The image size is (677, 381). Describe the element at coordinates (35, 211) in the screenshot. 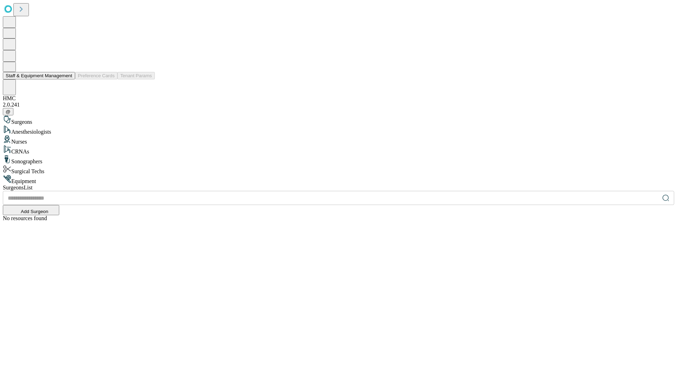

I see `span: Add Surgeon` at that location.